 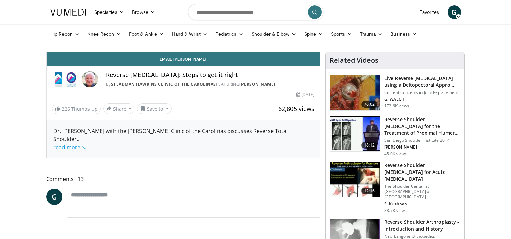 What do you see at coordinates (354, 60) in the screenshot?
I see `h4: Related Videos` at bounding box center [354, 60].